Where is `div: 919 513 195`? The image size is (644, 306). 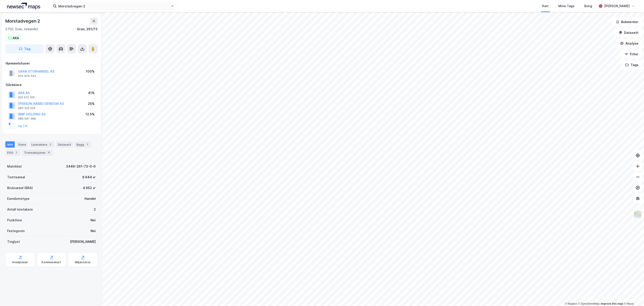 div: 919 513 195 is located at coordinates (26, 97).